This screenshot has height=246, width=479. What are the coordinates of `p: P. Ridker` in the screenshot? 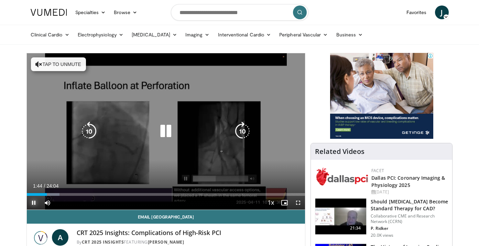 It's located at (409, 229).